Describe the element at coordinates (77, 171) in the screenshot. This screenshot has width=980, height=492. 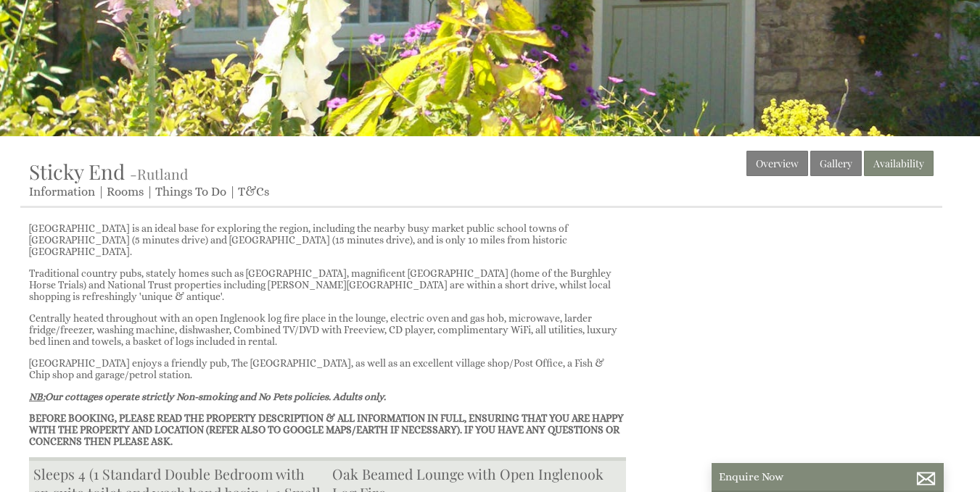
I see `span: Sticky End` at that location.